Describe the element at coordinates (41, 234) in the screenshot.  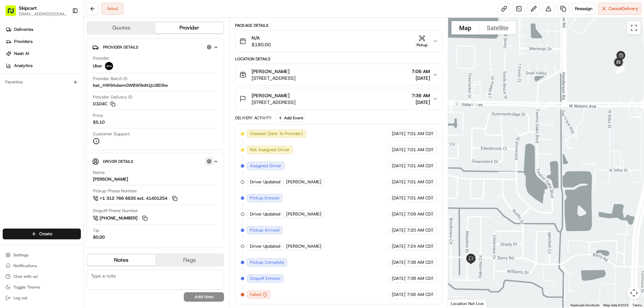
I see `button: Create` at that location.